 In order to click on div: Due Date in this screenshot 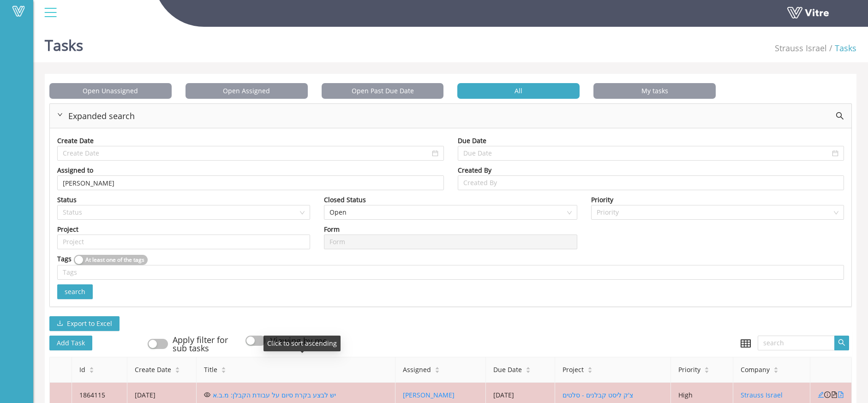, I will do `click(472, 141)`.